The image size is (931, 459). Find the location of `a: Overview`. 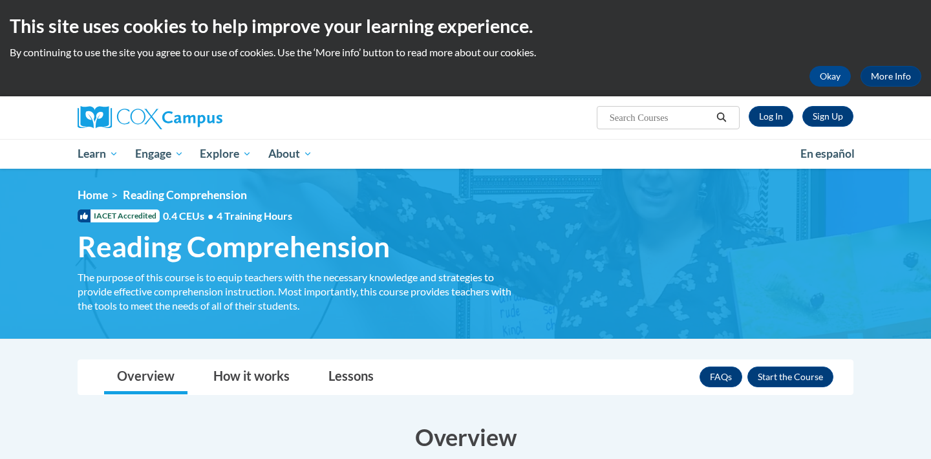

a: Overview is located at coordinates (145, 377).